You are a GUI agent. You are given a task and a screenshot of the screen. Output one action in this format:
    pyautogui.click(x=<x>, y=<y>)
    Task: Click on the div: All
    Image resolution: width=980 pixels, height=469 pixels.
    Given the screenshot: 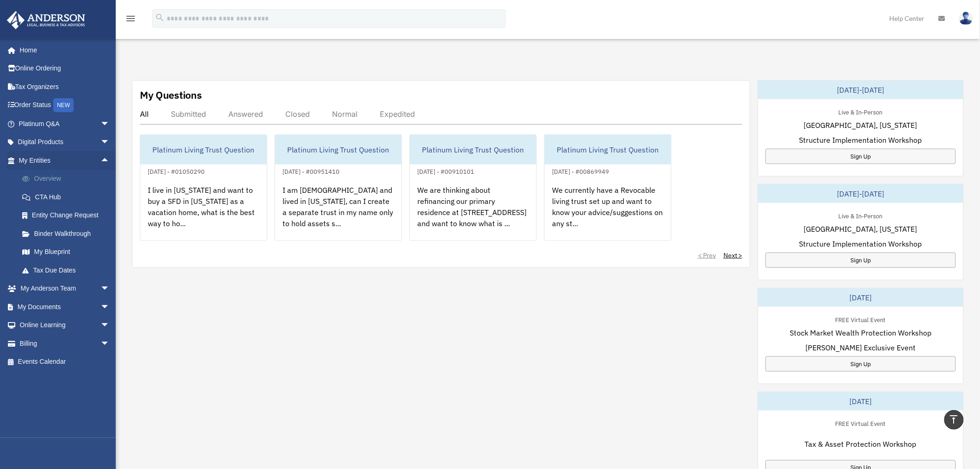 What is the action you would take?
    pyautogui.click(x=144, y=114)
    